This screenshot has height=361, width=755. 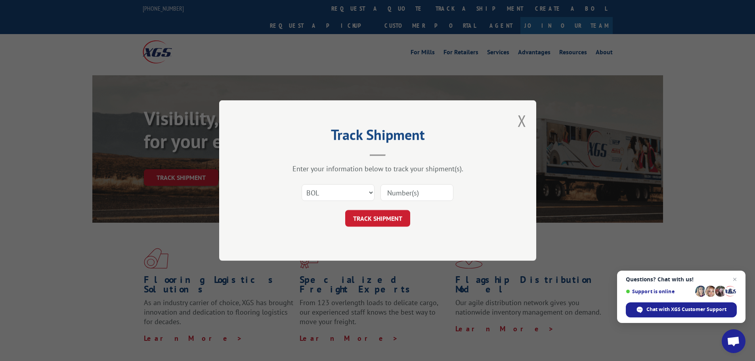 What do you see at coordinates (734, 341) in the screenshot?
I see `div: Open chat` at bounding box center [734, 341].